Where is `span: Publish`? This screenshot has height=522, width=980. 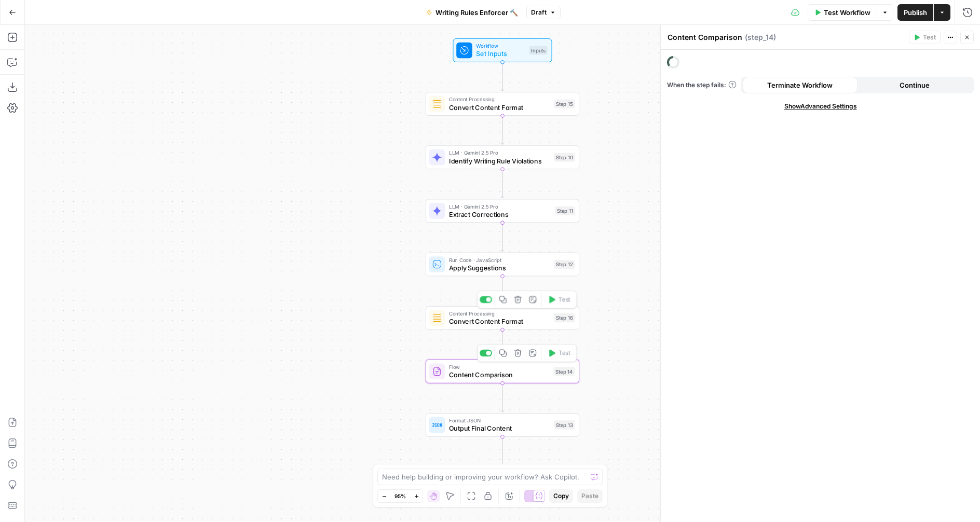
span: Publish is located at coordinates (915, 13).